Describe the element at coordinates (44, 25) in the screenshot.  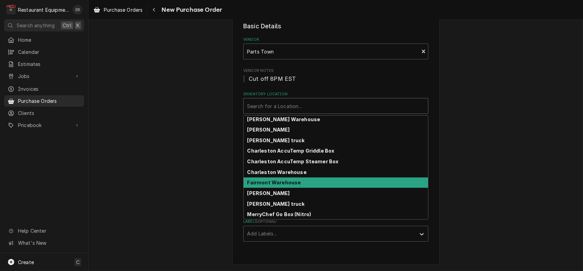
I see `button: Search anythingCtrlK` at that location.